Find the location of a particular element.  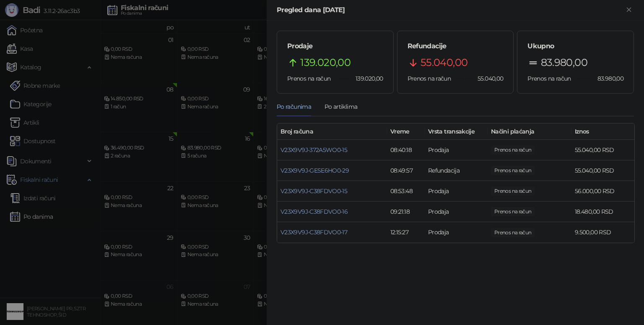

div: Po artiklima is located at coordinates (341, 107).